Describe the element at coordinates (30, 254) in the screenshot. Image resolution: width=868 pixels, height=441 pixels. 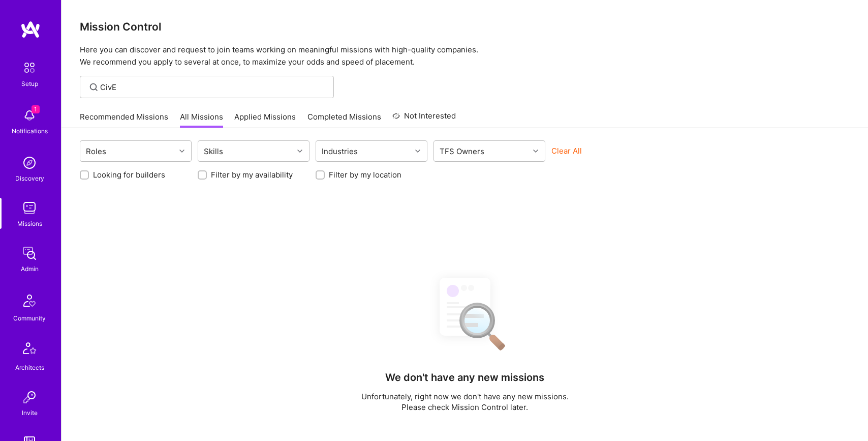
I see `img: admin teamwork` at that location.